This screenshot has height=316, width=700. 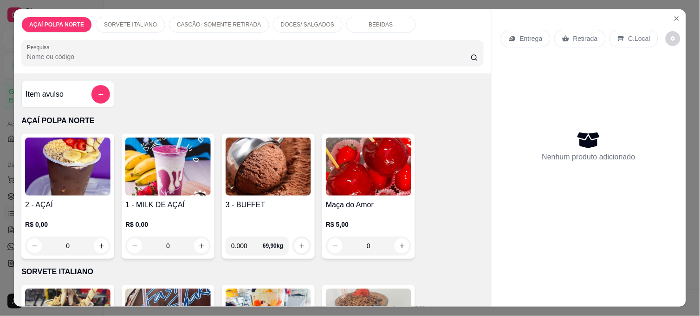 I want to click on label: Pesquisa, so click(x=40, y=47).